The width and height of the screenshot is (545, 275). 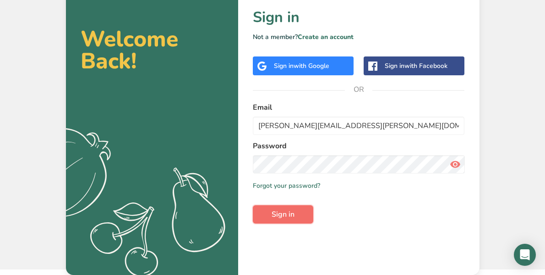 I want to click on a: Forgot your password?, so click(x=286, y=185).